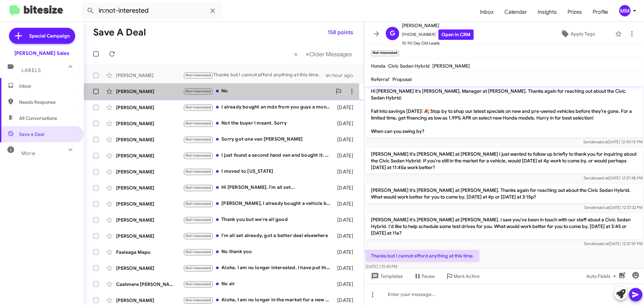 Image resolution: width=644 pixels, height=305 pixels. What do you see at coordinates (258, 252) in the screenshot?
I see `div: No thank you` at bounding box center [258, 252].